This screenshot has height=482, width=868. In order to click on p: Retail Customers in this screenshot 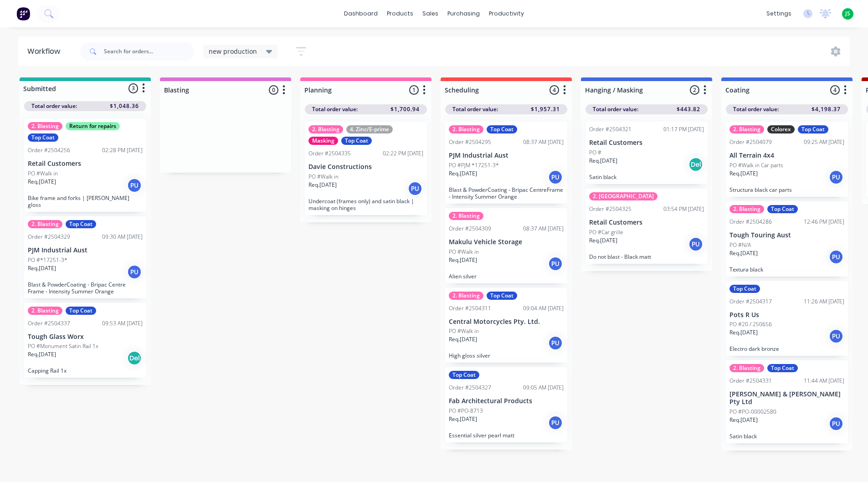, I will do `click(646, 222)`.